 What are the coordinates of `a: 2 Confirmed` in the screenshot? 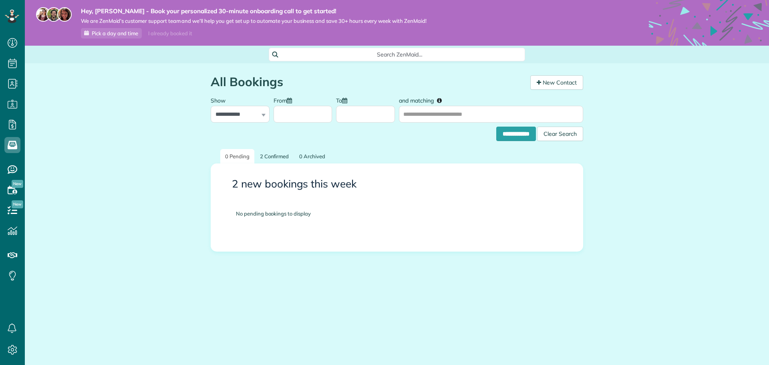 It's located at (274, 156).